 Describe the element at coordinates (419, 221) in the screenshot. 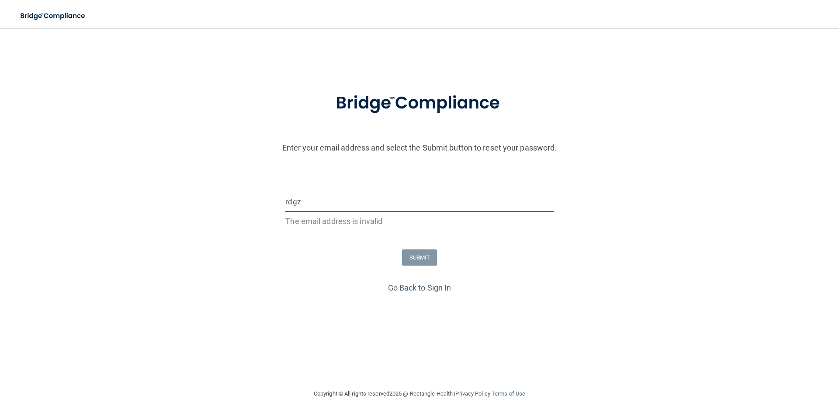

I see `p: The email address is invalid` at that location.